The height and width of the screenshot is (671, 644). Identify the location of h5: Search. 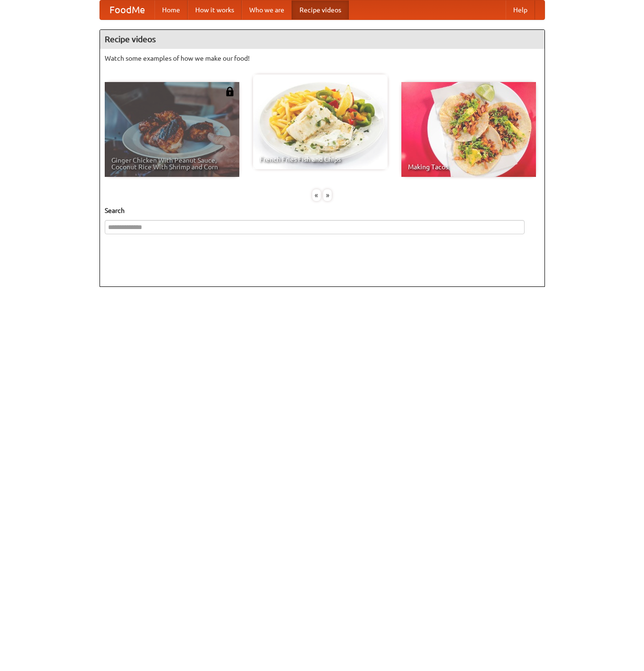
(322, 211).